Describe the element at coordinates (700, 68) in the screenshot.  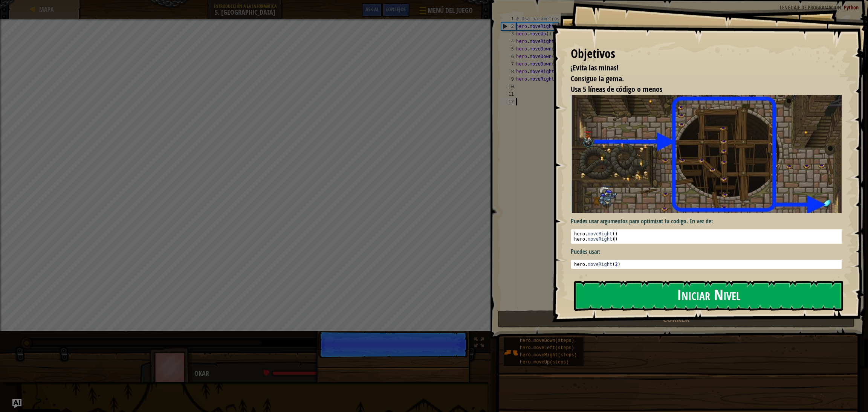
I see `li: ¡Evita las minas!` at that location.